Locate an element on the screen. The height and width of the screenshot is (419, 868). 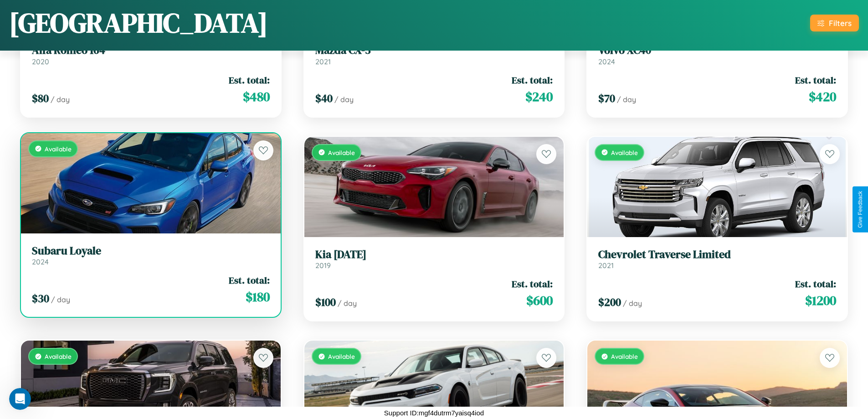
a: Chevrolet Traverse Limited2021 is located at coordinates (717, 259).